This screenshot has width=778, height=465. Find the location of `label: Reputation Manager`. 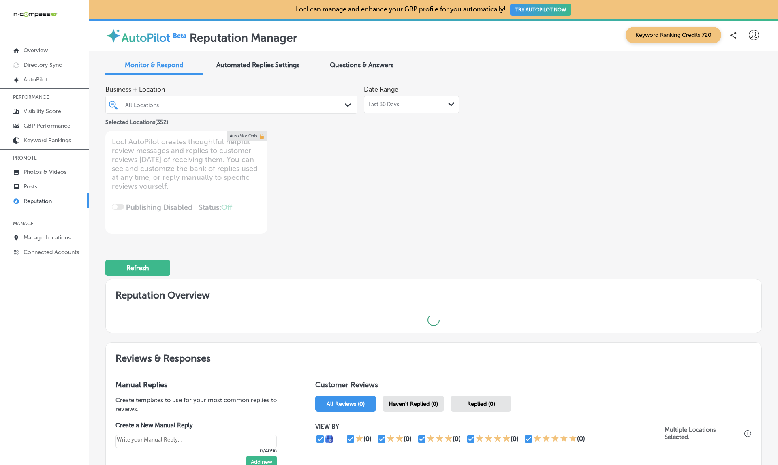

label: Reputation Manager is located at coordinates (244, 38).